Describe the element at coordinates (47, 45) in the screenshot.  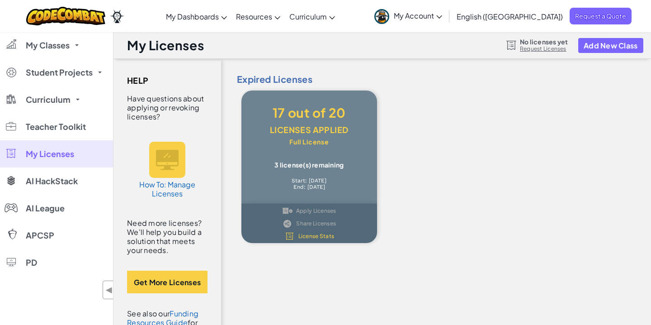
I see `span: My Classes` at that location.